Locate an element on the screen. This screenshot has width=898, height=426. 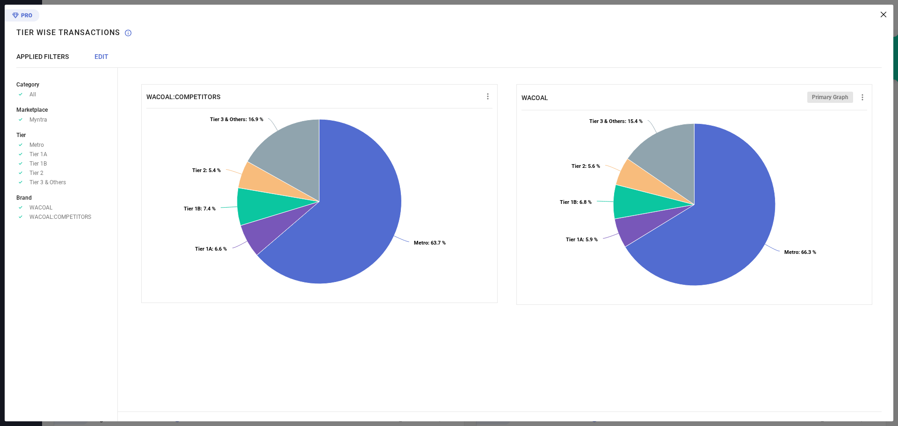
span: All is located at coordinates (33, 94).